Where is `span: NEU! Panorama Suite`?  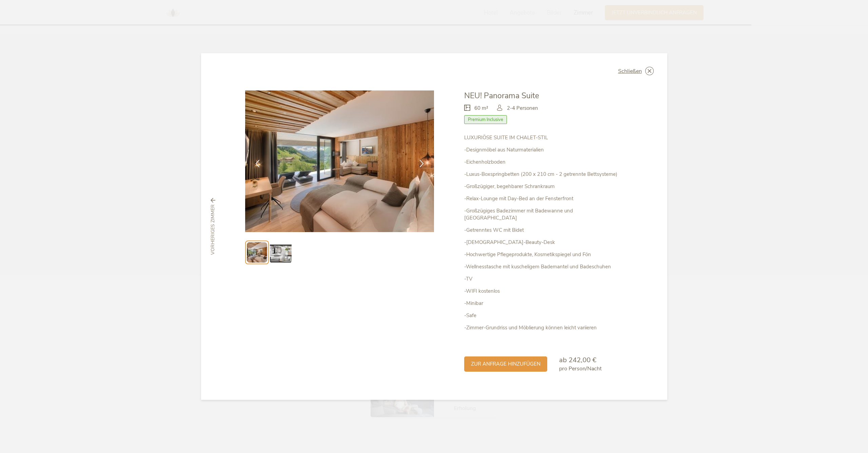
span: NEU! Panorama Suite is located at coordinates (501, 95).